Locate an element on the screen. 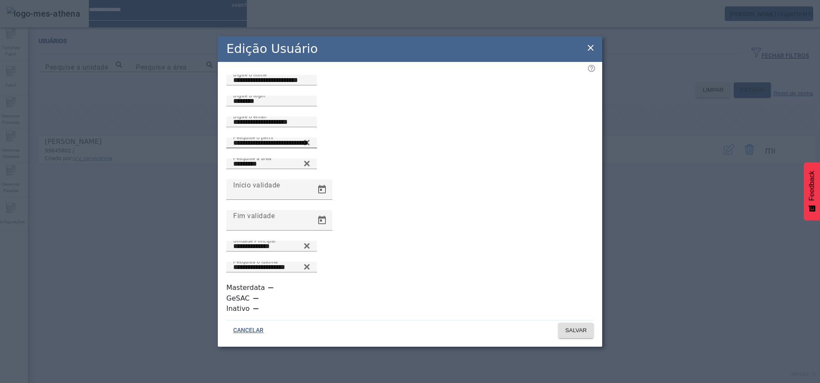 The image size is (820, 383). mat-label: Fim validade is located at coordinates (254, 215).